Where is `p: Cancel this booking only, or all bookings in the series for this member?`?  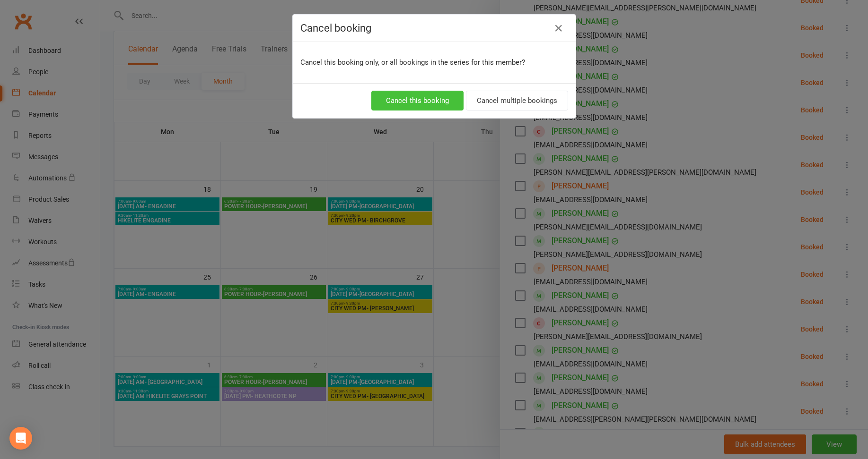
p: Cancel this booking only, or all bookings in the series for this member? is located at coordinates (434, 62).